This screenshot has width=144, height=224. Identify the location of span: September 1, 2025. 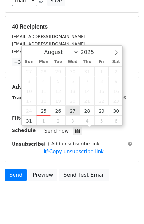
(43, 121).